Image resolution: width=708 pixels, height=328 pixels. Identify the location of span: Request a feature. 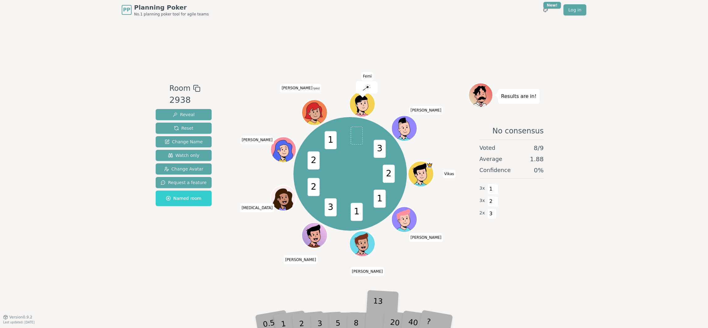
(183, 183).